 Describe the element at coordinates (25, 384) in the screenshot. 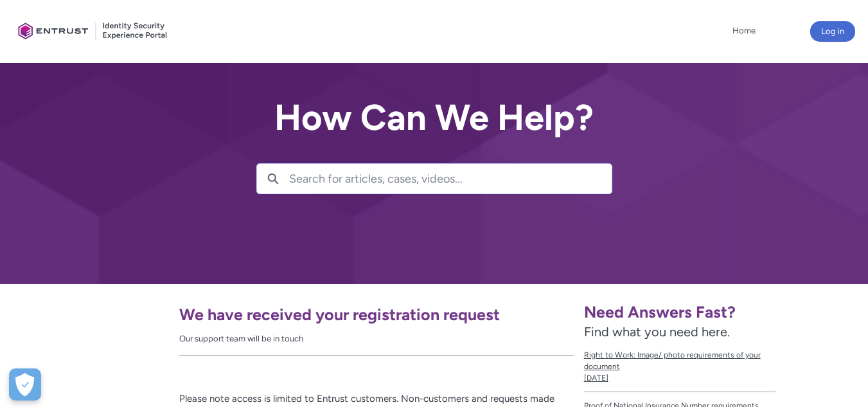

I see `button: Open Preferences` at that location.